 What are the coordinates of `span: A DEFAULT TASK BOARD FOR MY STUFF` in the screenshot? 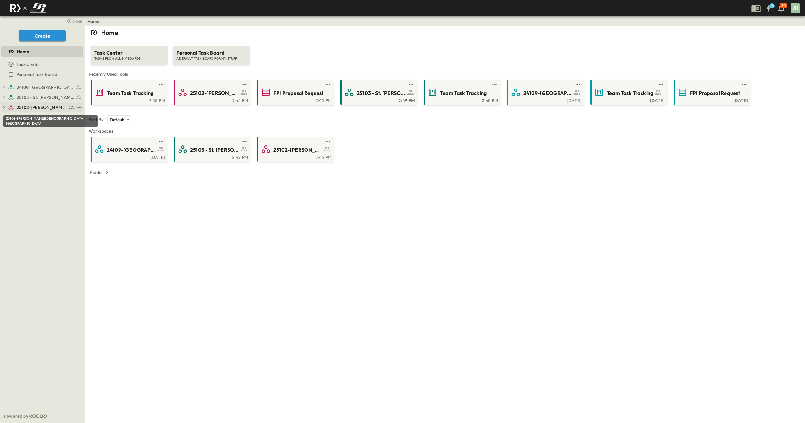 It's located at (211, 59).